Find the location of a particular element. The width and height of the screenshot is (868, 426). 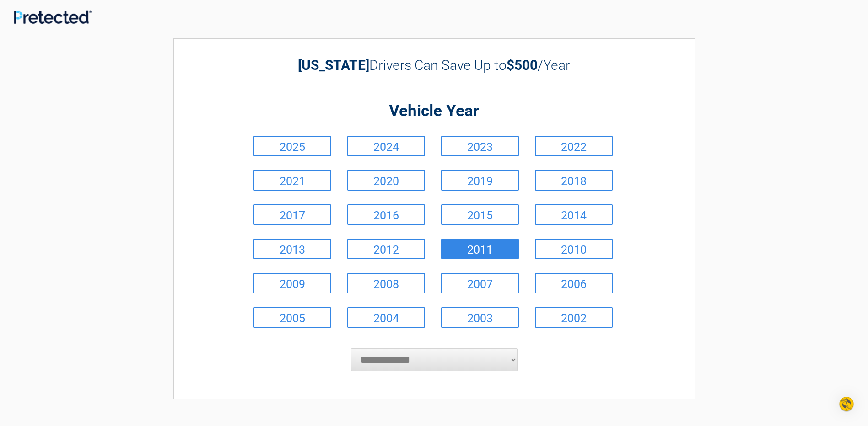

a: 2013 is located at coordinates (292, 249).